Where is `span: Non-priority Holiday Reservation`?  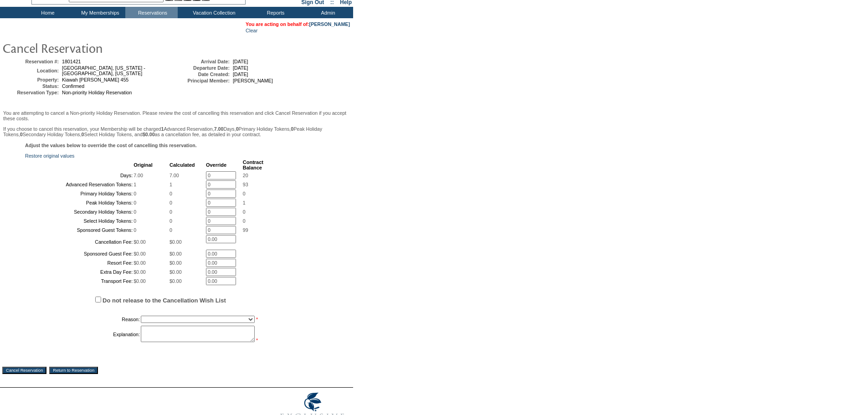
span: Non-priority Holiday Reservation is located at coordinates (97, 93).